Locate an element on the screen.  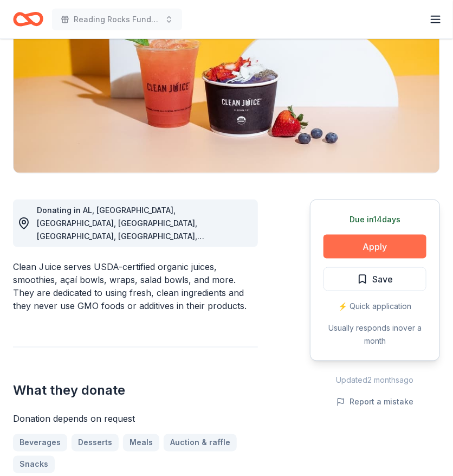
div: Due in 14 days is located at coordinates (375, 220).